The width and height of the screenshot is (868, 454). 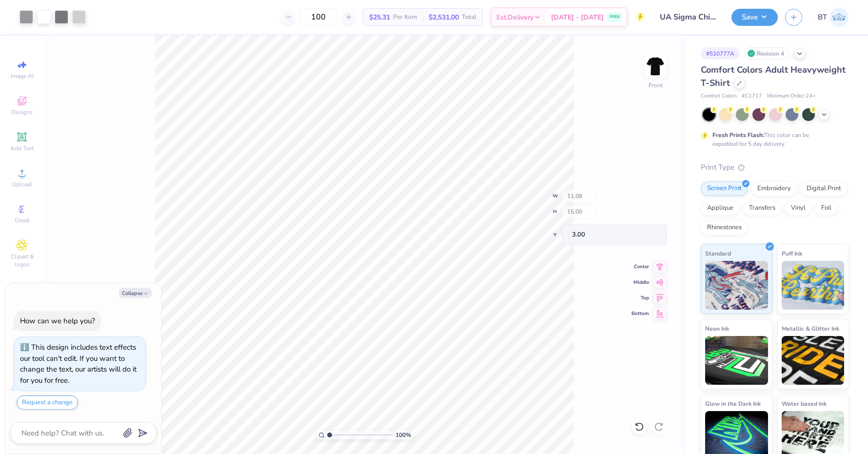 What do you see at coordinates (78, 364) in the screenshot?
I see `div: This design includes text effects our tool can't edit. If you want to change the text, our artist...` at bounding box center [78, 364].